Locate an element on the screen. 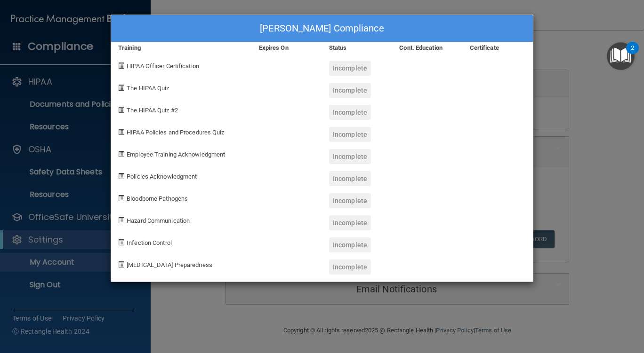 The height and width of the screenshot is (353, 644). span: Employee Training Acknowledgment is located at coordinates (176, 154).